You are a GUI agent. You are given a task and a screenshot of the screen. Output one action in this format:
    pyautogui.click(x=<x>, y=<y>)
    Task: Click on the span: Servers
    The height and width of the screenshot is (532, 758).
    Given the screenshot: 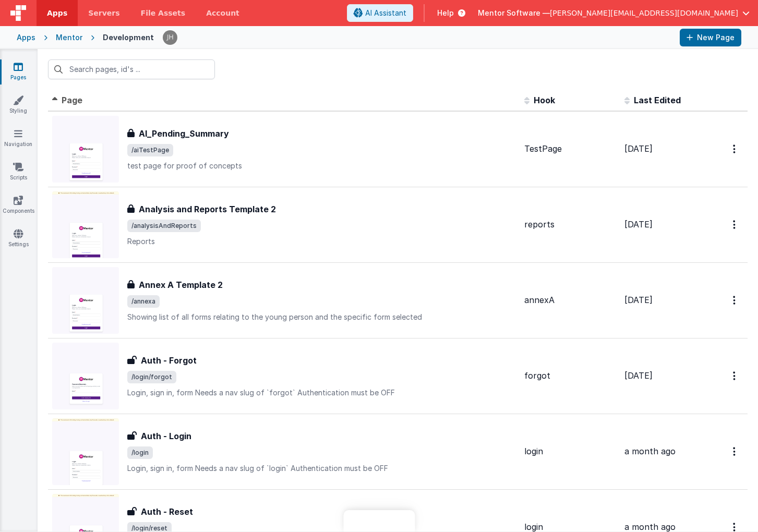 What is the action you would take?
    pyautogui.click(x=104, y=13)
    